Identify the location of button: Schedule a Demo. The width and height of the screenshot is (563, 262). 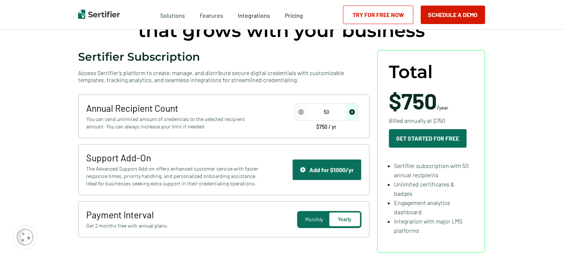
(453, 15).